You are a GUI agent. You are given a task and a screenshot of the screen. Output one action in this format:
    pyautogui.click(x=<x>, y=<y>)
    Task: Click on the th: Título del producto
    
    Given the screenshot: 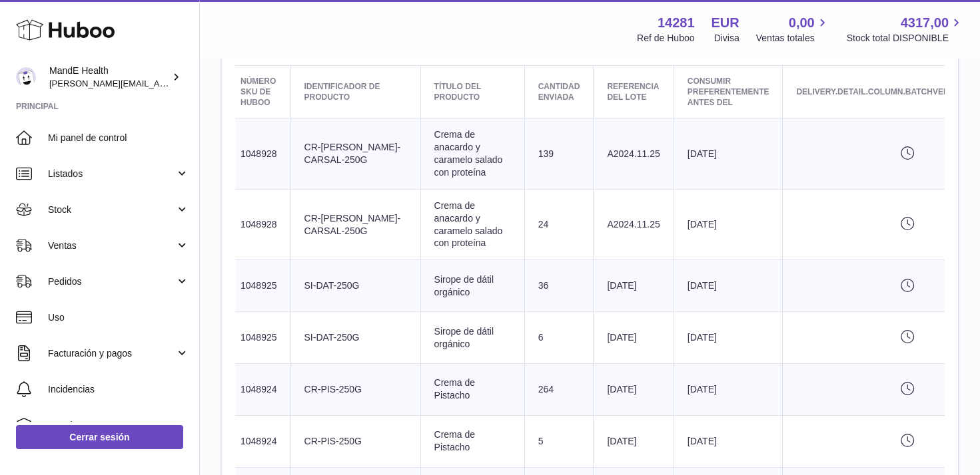 What is the action you would take?
    pyautogui.click(x=473, y=92)
    